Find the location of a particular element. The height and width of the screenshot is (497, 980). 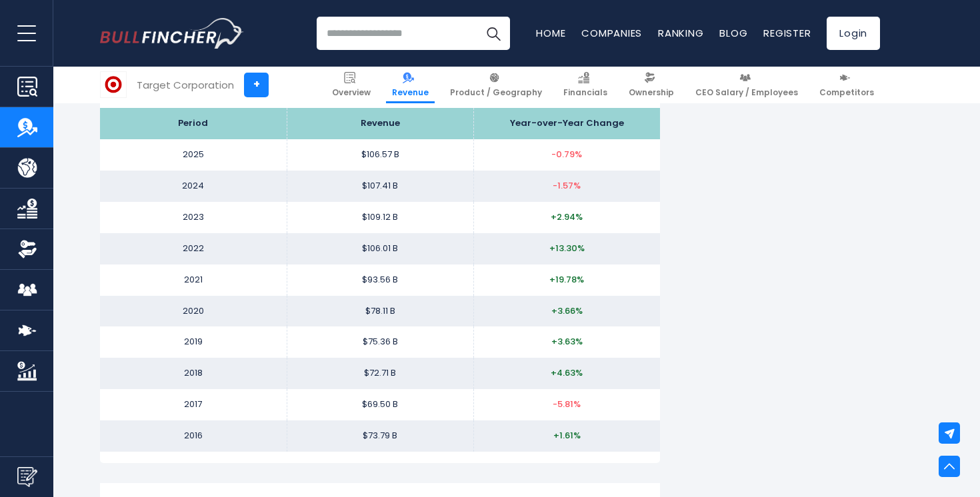

span: +1.61% is located at coordinates (567, 435).